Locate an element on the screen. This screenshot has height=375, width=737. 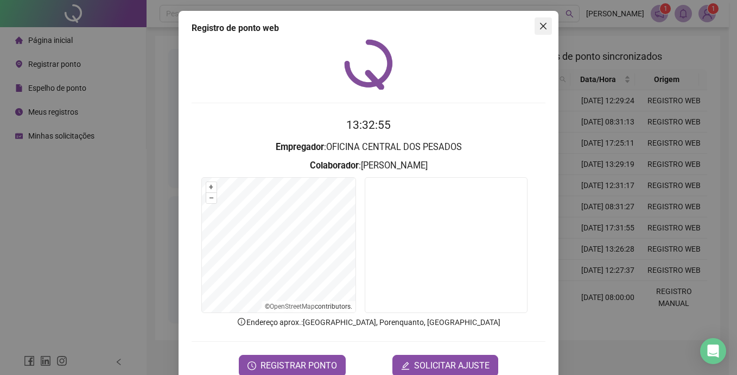
div: Registro de ponto web is located at coordinates (369, 28).